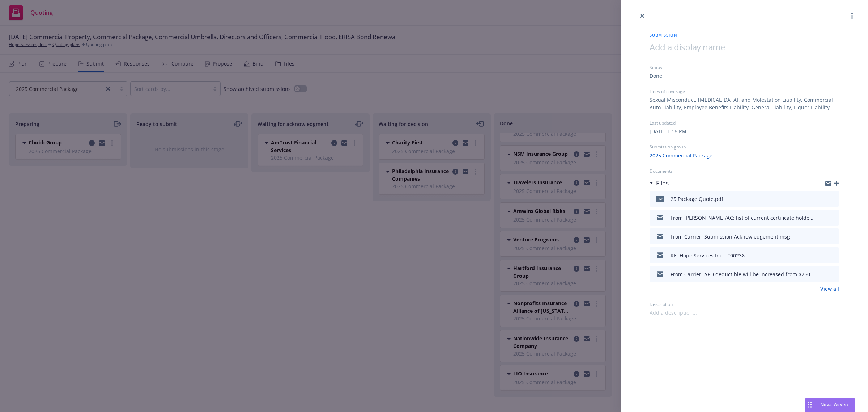  Describe the element at coordinates (743, 274) in the screenshot. I see `div: From Carrier: APD deductible will be increased from $2500 to $3k at renewal.msg` at that location.